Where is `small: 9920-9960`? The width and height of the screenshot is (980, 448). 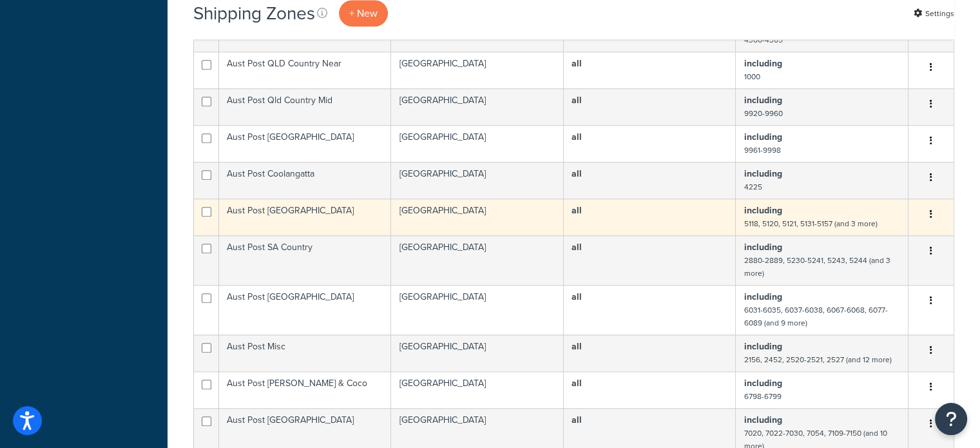 small: 9920-9960 is located at coordinates (763, 113).